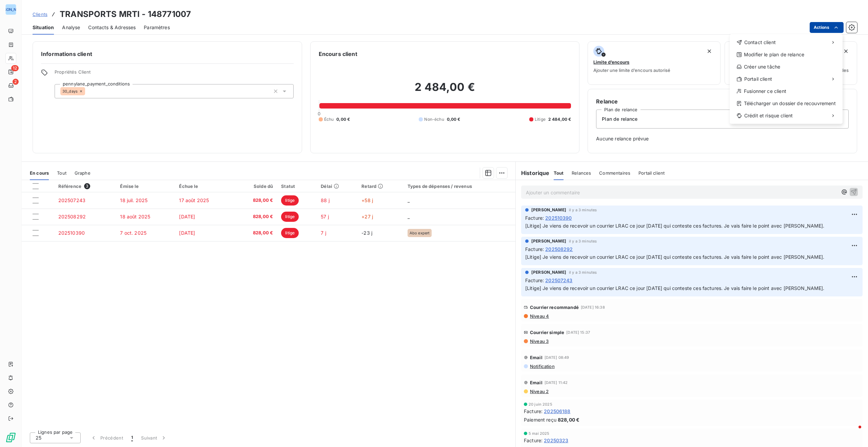 The image size is (868, 447). Describe the element at coordinates (786, 67) in the screenshot. I see `div: Créer une tâche` at that location.